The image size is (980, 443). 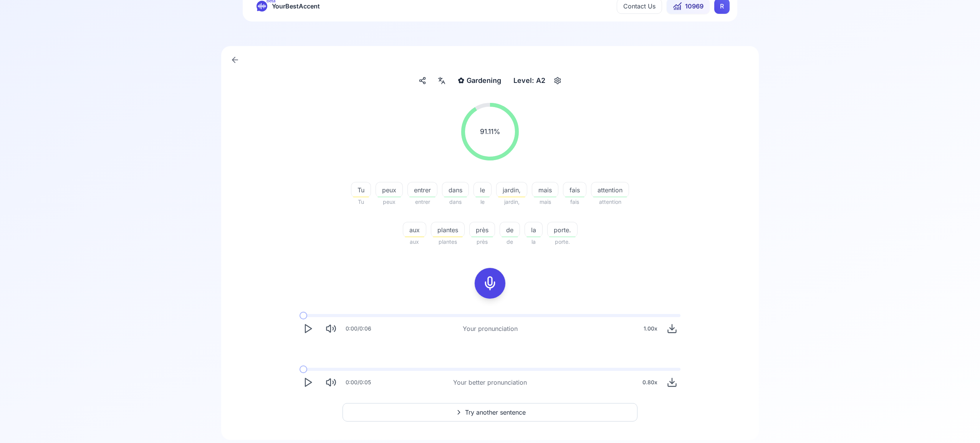 I want to click on button: mais, so click(x=545, y=189).